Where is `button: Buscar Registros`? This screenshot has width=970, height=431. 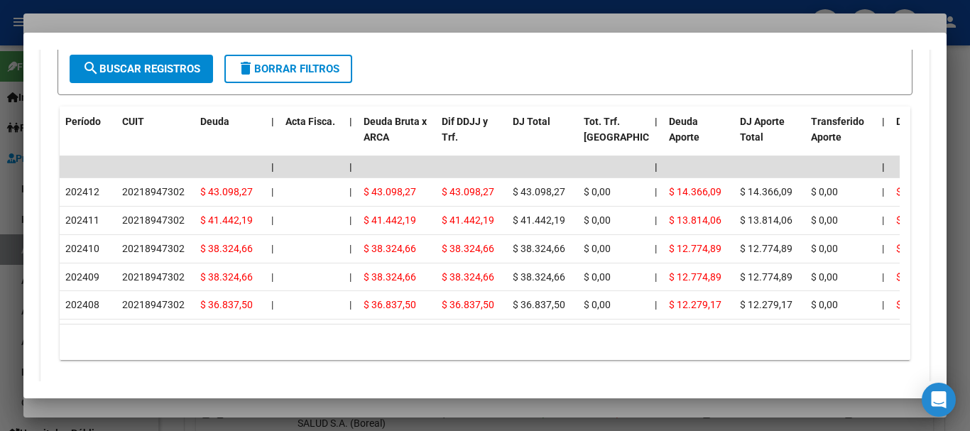 button: Buscar Registros is located at coordinates (141, 69).